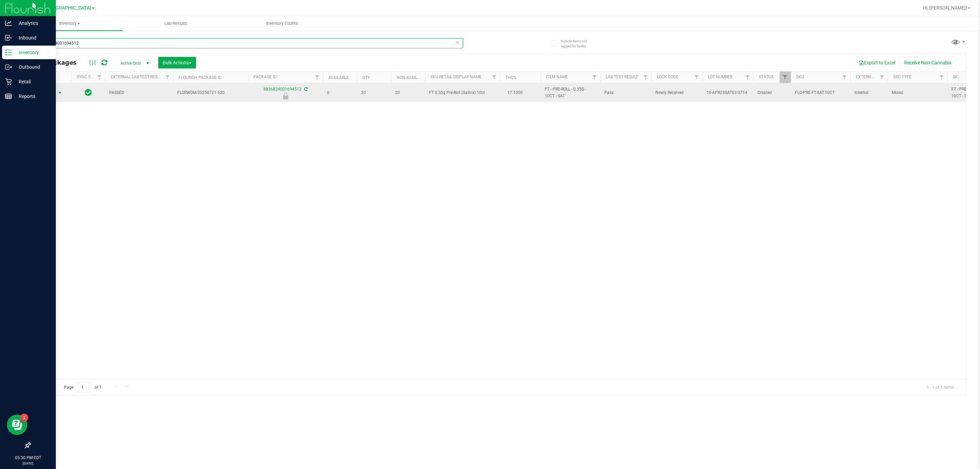 The height and width of the screenshot is (469, 980). What do you see at coordinates (32, 67) in the screenshot?
I see `p: Outbound` at bounding box center [32, 67].